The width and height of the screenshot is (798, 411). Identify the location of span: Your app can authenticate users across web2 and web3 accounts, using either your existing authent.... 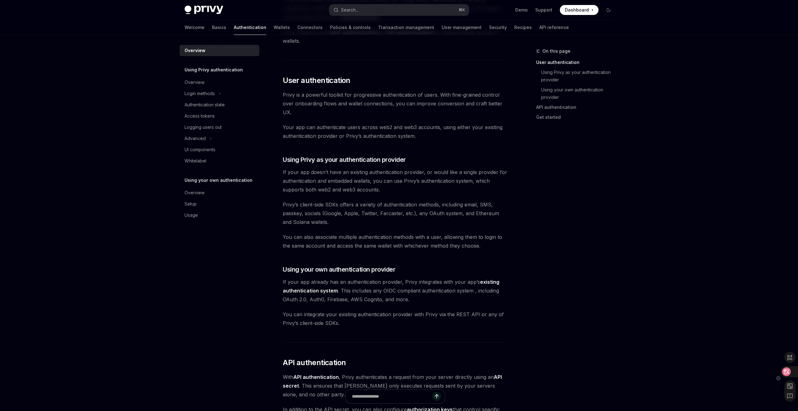
(395, 132).